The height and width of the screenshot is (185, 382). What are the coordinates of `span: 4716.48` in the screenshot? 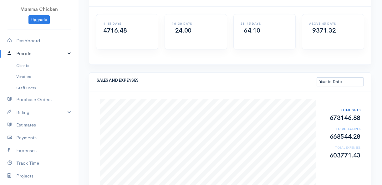 It's located at (115, 30).